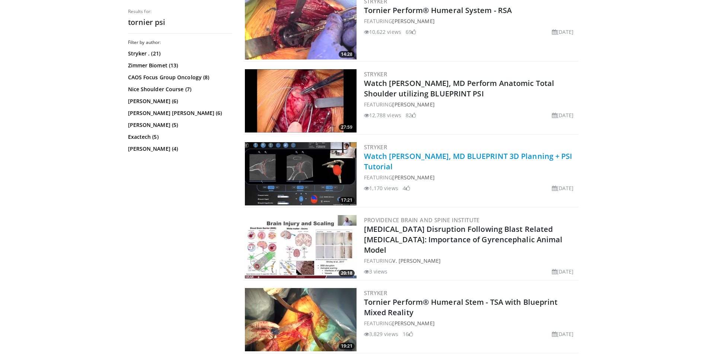  What do you see at coordinates (347, 200) in the screenshot?
I see `span: 17:21` at bounding box center [347, 200].